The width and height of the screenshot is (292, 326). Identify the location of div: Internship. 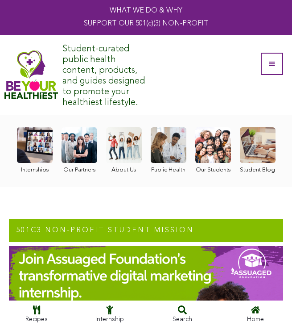
(110, 319).